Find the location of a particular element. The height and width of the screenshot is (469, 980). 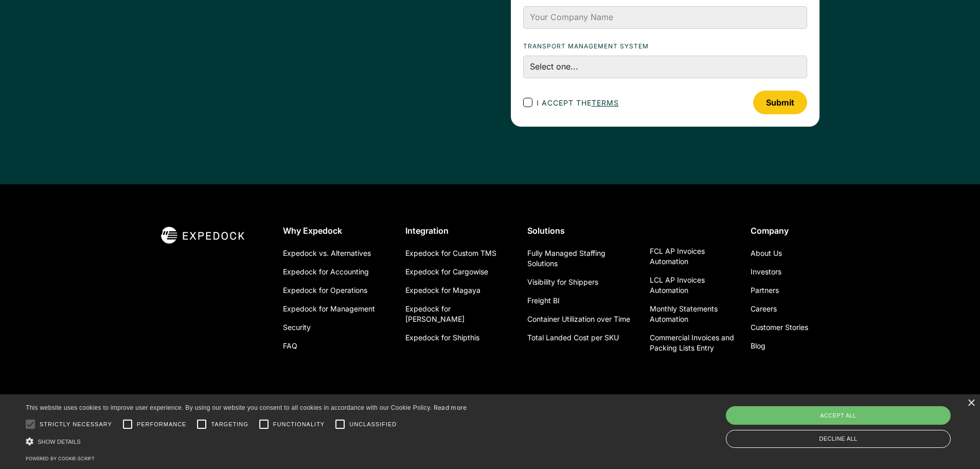

a: Careers is located at coordinates (763, 309).